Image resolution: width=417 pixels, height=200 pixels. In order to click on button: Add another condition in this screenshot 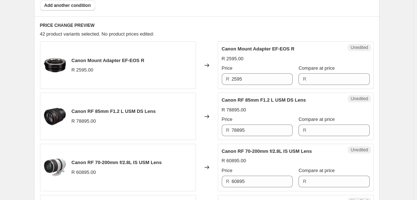, I will do `click(68, 5)`.